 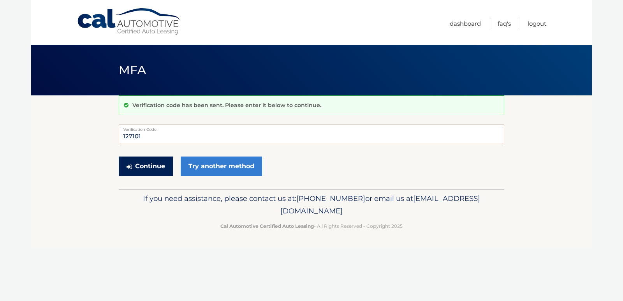 I want to click on p: Verification code has been sent. Please enter it below to continue., so click(x=227, y=105).